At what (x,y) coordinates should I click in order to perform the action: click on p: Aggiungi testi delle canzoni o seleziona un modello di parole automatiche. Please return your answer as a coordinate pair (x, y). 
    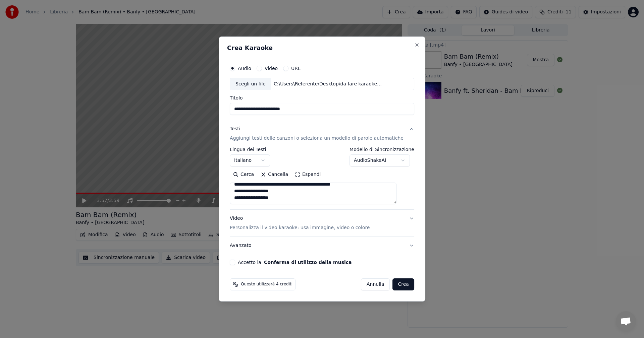
    Looking at the image, I should click on (316, 139).